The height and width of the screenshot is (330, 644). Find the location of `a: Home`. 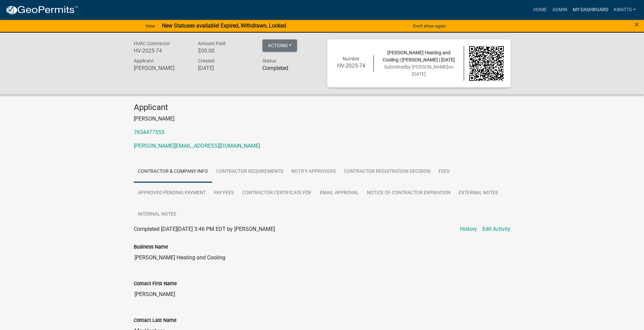

a: Home is located at coordinates (541, 10).